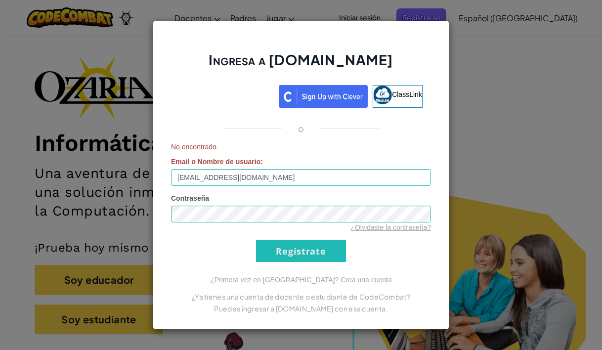 This screenshot has height=350, width=602. What do you see at coordinates (301, 147) in the screenshot?
I see `span: No encontrado.` at bounding box center [301, 147].